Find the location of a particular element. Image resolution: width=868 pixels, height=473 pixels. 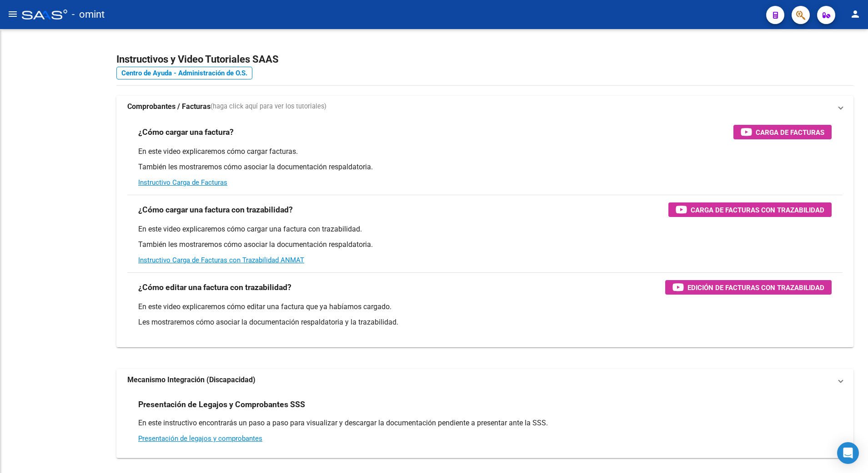

button: Carga de Facturas con Trazabilidad is located at coordinates (749, 210).